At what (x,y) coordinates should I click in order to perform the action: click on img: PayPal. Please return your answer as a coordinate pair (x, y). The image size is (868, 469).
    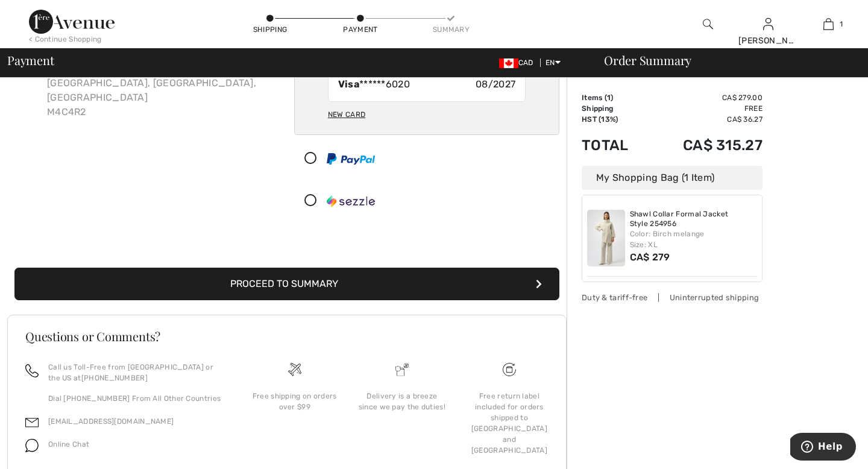
    Looking at the image, I should click on (351, 159).